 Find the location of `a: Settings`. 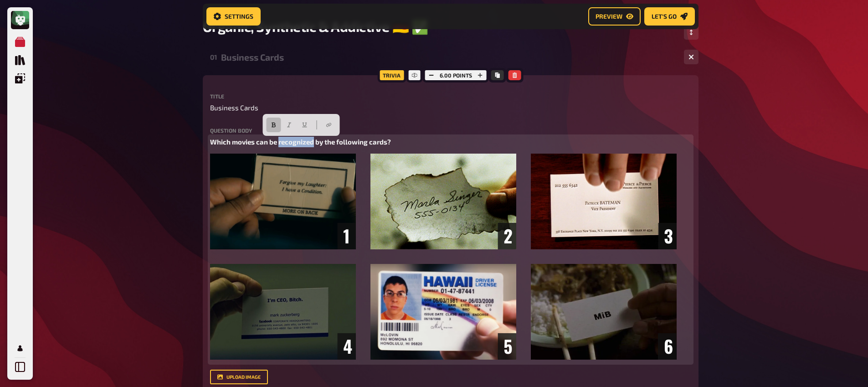

a: Settings is located at coordinates (233, 16).